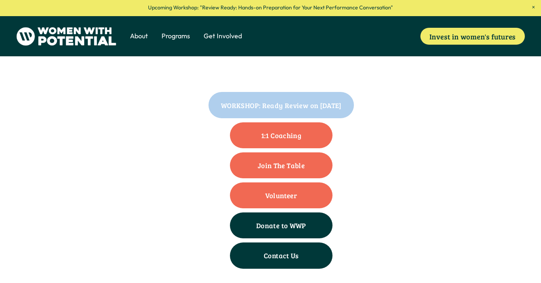 Image resolution: width=541 pixels, height=283 pixels. I want to click on span: Programs, so click(176, 36).